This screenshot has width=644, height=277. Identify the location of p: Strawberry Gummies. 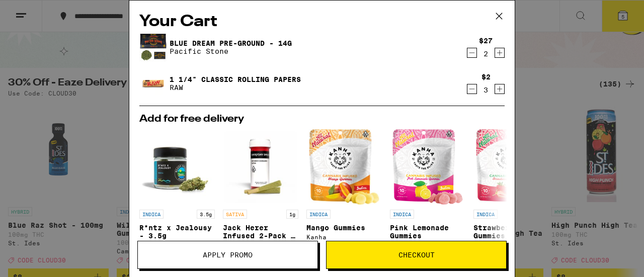
(511, 232).